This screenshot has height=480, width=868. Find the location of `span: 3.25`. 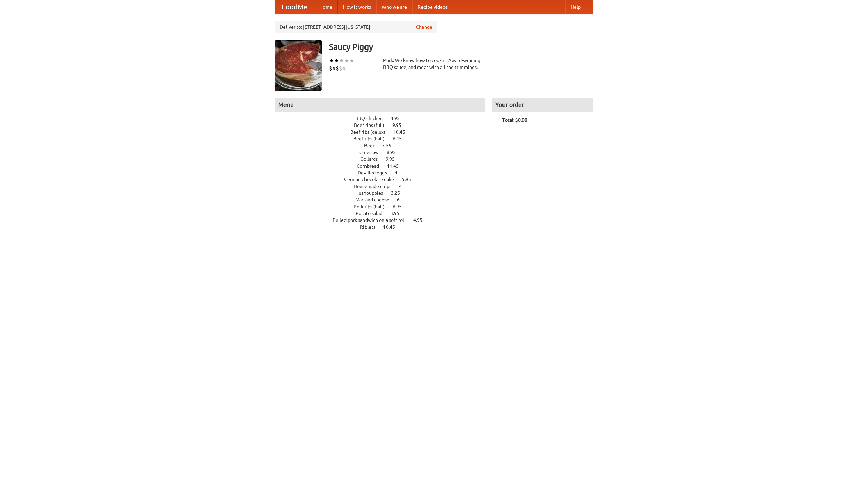

span: 3.25 is located at coordinates (399, 193).